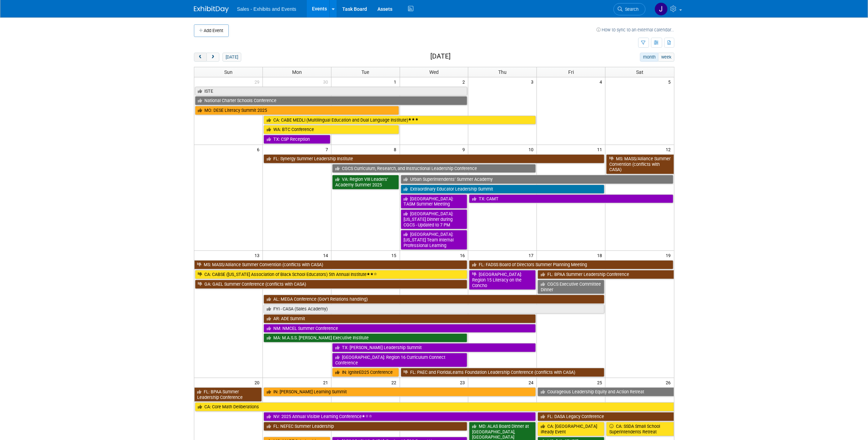  I want to click on a: AR: ADE Summit, so click(400, 319).